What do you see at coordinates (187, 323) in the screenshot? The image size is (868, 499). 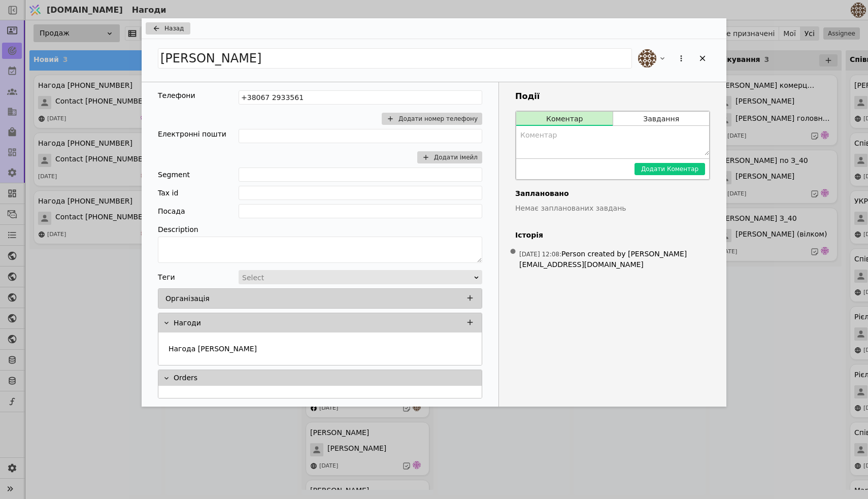 I see `p: Нагоди` at bounding box center [187, 323].